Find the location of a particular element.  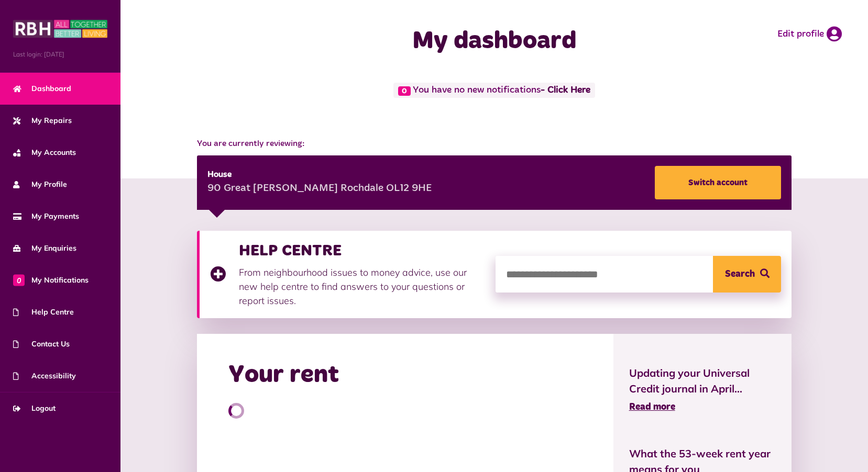

a: Switch account is located at coordinates (718, 183).